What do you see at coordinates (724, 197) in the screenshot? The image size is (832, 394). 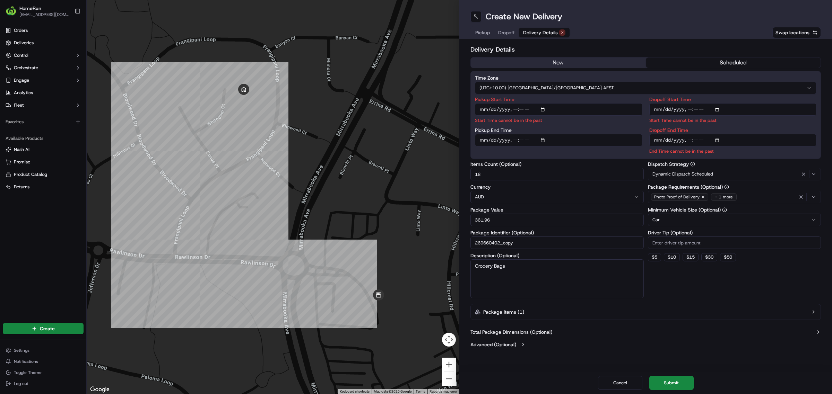 I see `div: + 1 more` at bounding box center [724, 197].